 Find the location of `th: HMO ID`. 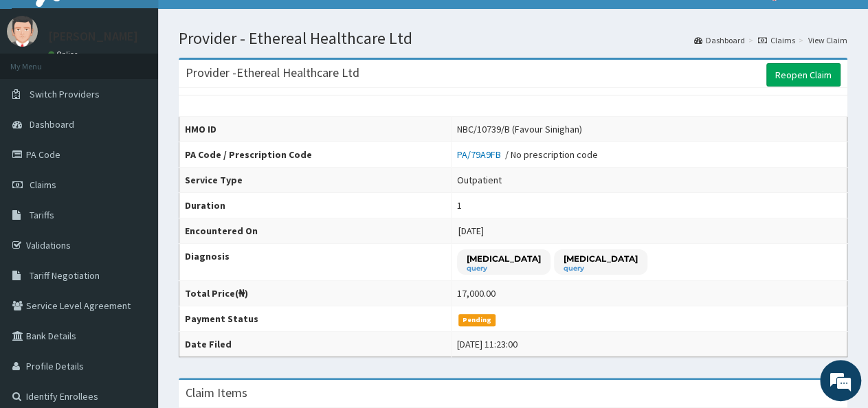

th: HMO ID is located at coordinates (315, 129).